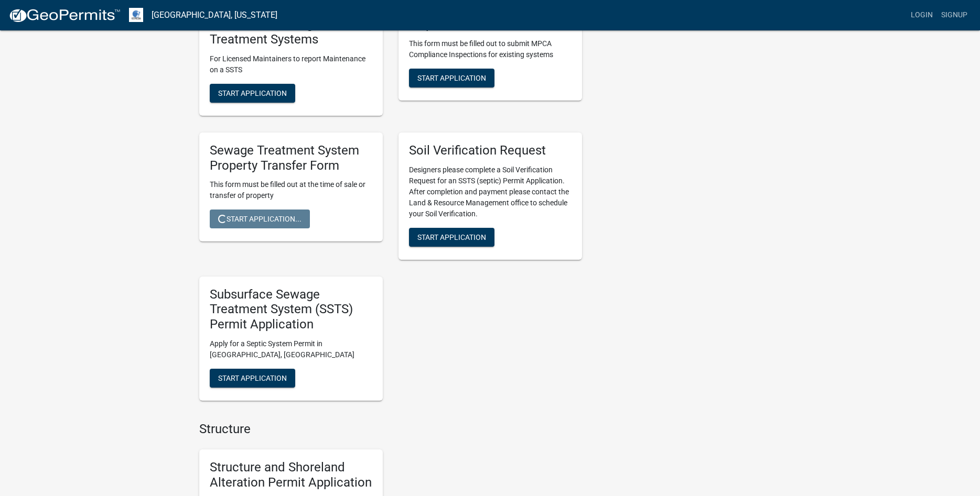 The height and width of the screenshot is (496, 980). What do you see at coordinates (136, 14) in the screenshot?
I see `img: Otter Tail County, Minnesota` at bounding box center [136, 14].